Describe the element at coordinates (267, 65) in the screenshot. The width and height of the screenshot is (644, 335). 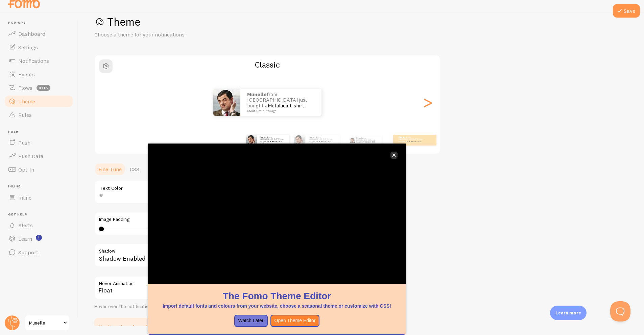
I see `h2: Classic` at that location.